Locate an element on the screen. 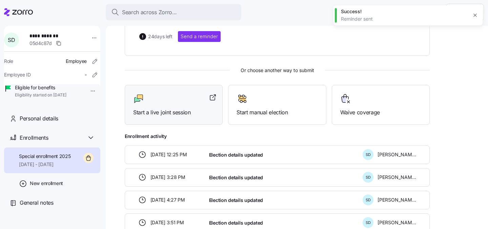  span: General notes is located at coordinates (37, 203).